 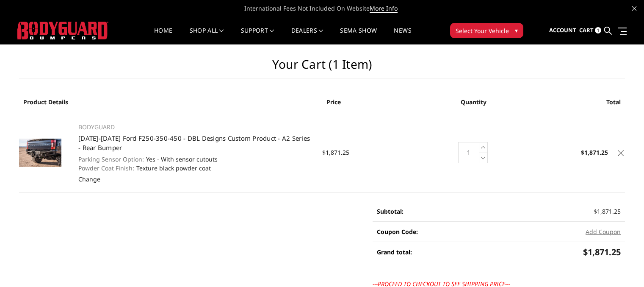 I want to click on dd: Yes - With sensor cutouts, so click(x=196, y=159).